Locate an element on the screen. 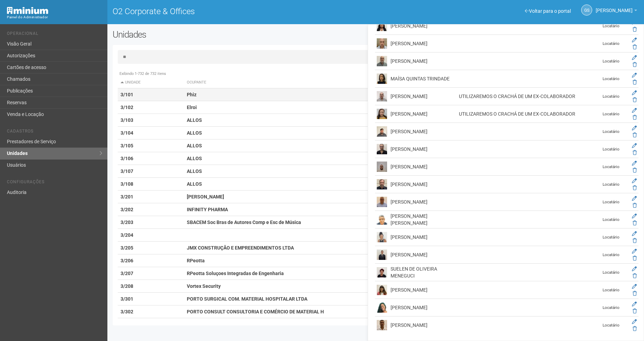 This screenshot has height=341, width=644. strong: SBACEM Soc Bras de Autores Comp e Esc de Música is located at coordinates (244, 222).